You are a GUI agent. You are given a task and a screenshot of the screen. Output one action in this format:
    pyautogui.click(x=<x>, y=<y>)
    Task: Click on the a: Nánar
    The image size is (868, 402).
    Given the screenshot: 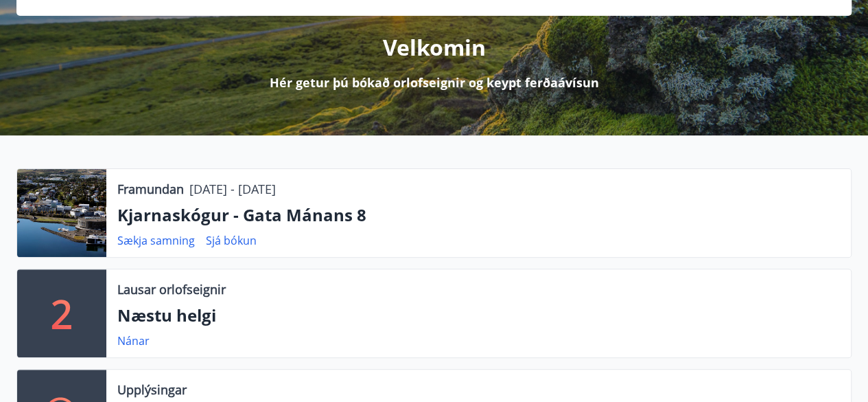 What is the action you would take?
    pyautogui.click(x=133, y=340)
    